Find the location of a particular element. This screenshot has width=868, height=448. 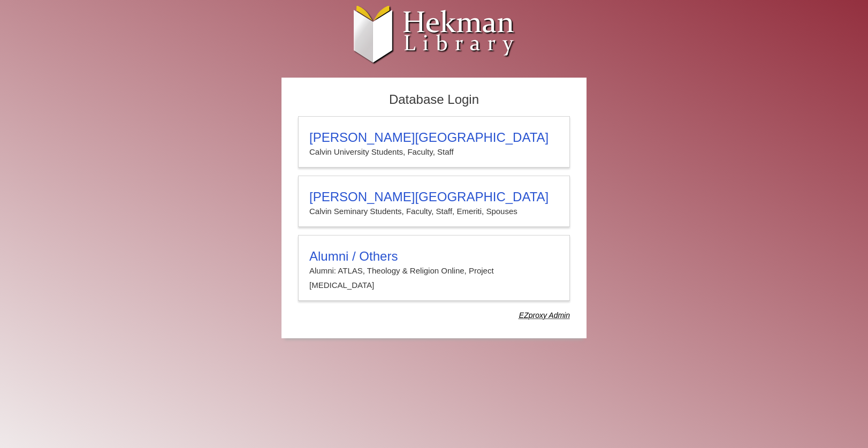

p: Calvin Seminary Students, Faculty, Staff, Emeriti, Spouses is located at coordinates (434, 211).